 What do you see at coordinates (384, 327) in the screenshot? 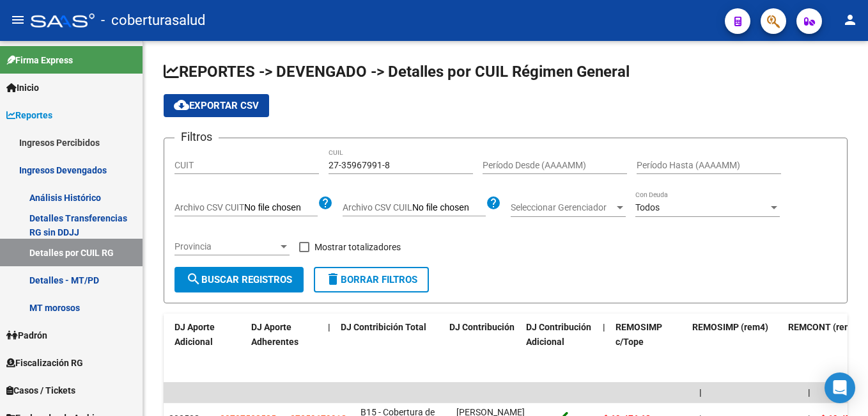
I see `span: DJ Contribición Total` at bounding box center [384, 327].